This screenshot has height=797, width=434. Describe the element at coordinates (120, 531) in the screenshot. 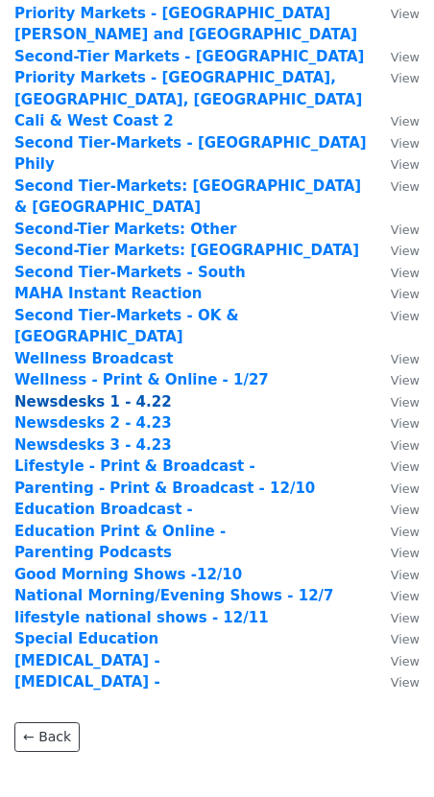

I see `a: Education Print & Online -` at that location.